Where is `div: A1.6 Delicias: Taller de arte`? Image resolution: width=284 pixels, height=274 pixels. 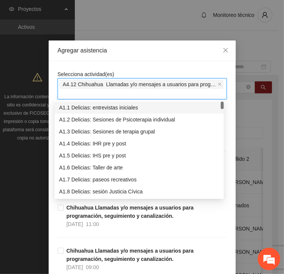
div: A1.6 Delicias: Taller de arte is located at coordinates (139, 167).